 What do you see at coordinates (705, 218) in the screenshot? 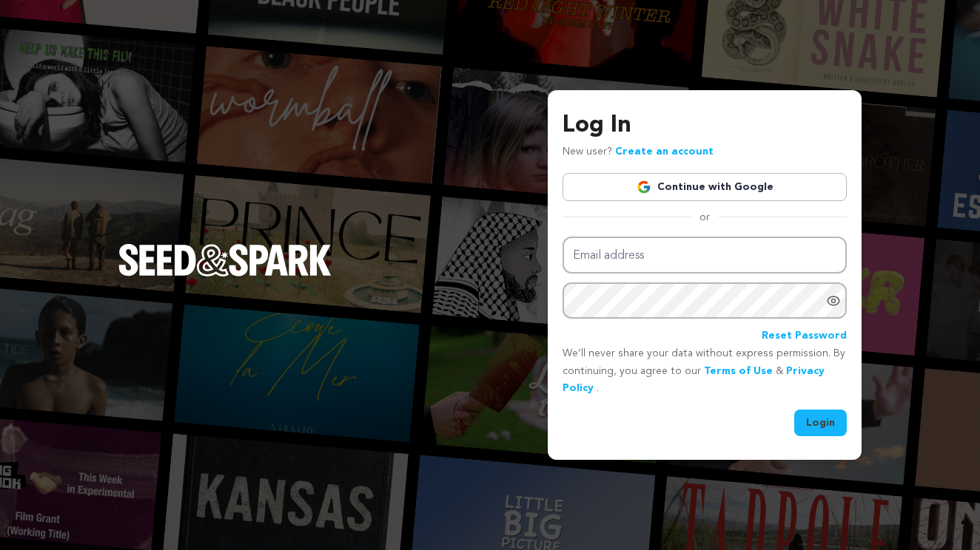
I see `span: or` at bounding box center [705, 218].